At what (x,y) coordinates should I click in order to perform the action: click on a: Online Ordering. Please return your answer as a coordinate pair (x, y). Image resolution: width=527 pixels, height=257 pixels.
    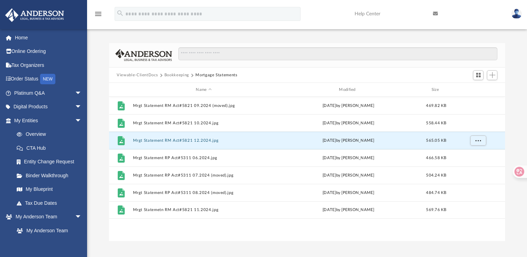
    Looking at the image, I should click on (48, 52).